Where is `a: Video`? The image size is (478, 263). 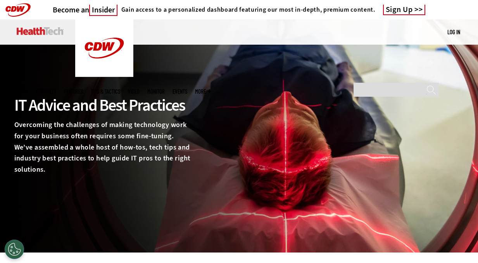
a: Video is located at coordinates (134, 91).